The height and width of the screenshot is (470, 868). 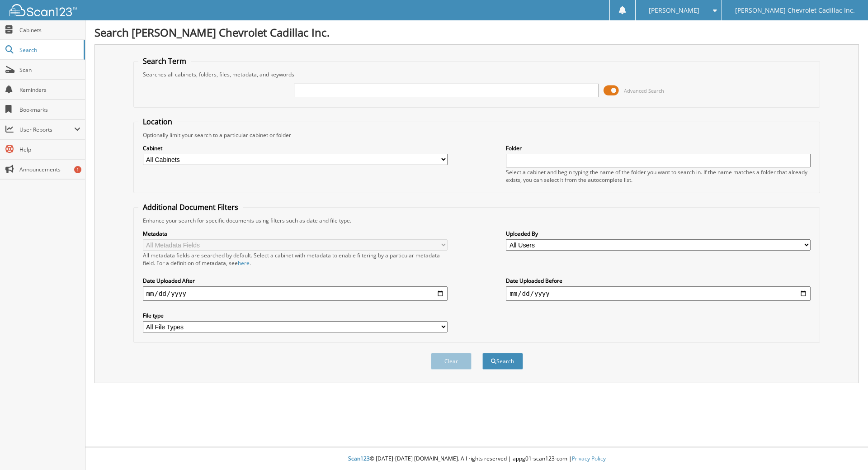 What do you see at coordinates (50, 169) in the screenshot?
I see `span: Announcements` at bounding box center [50, 169].